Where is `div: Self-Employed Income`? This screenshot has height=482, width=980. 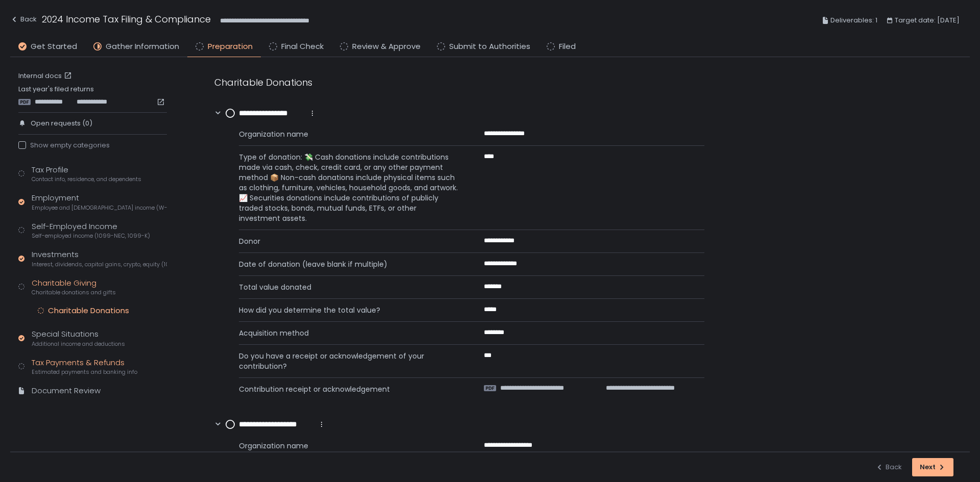 div: Self-Employed Income is located at coordinates (91, 231).